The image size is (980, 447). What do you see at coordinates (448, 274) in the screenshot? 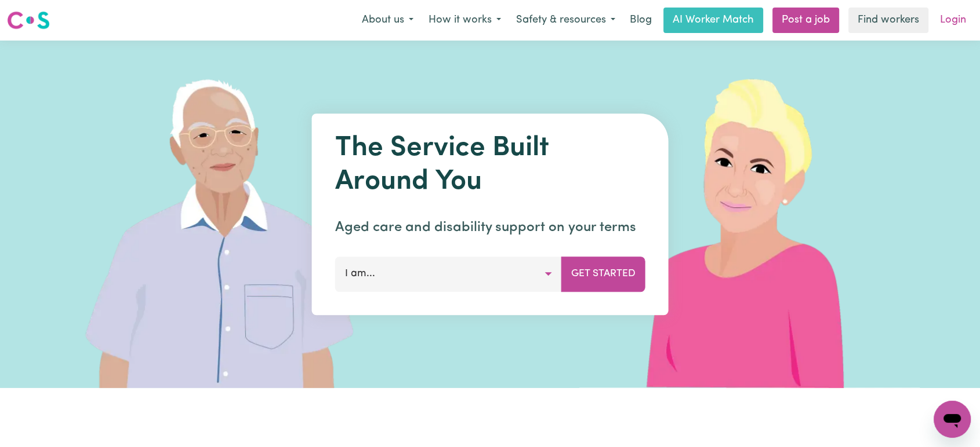
I see `button: I am...` at bounding box center [448, 274].